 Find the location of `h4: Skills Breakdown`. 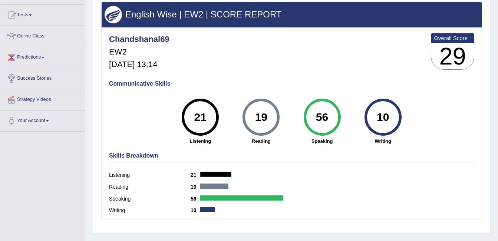

h4: Skills Breakdown is located at coordinates (291, 156).